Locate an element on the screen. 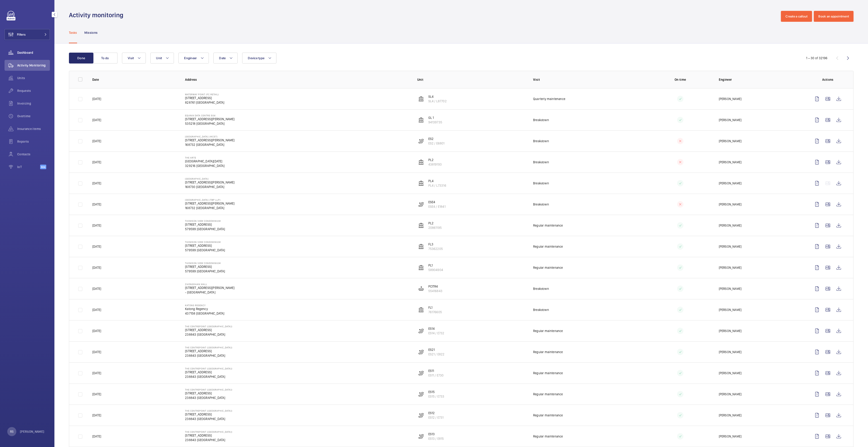  p: ESE4 is located at coordinates (437, 202).